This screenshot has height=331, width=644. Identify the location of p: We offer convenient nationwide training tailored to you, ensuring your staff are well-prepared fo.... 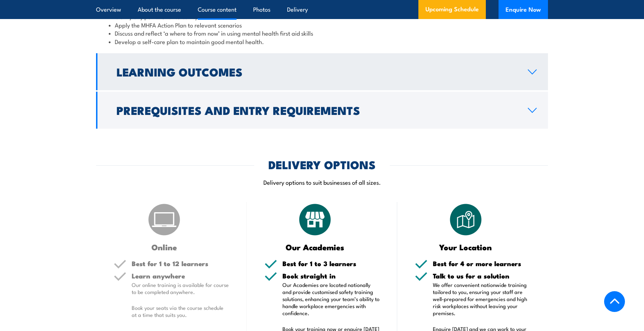
(482, 299).